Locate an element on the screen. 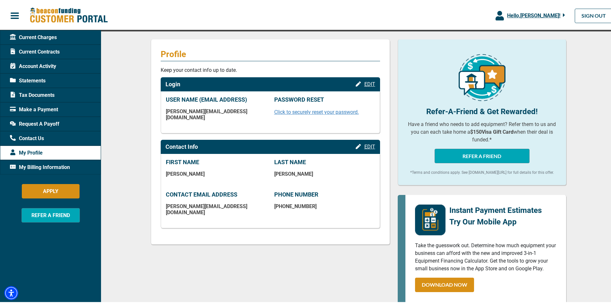 The width and height of the screenshot is (611, 303). p: Refer-A-Friend & Get Rewarded! is located at coordinates (482, 110).